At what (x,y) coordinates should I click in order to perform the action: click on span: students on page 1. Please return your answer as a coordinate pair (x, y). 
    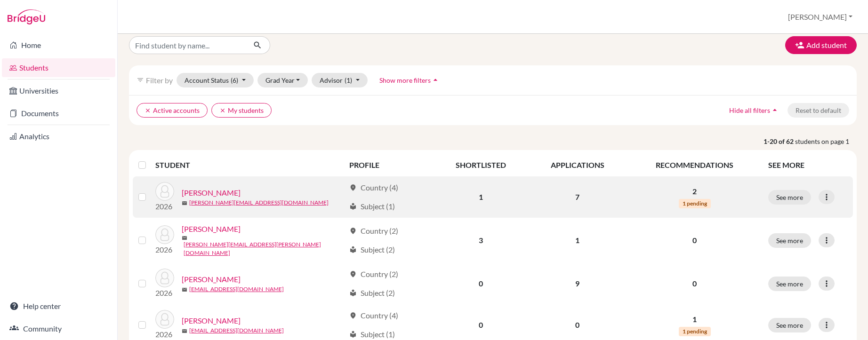
    Looking at the image, I should click on (826, 141).